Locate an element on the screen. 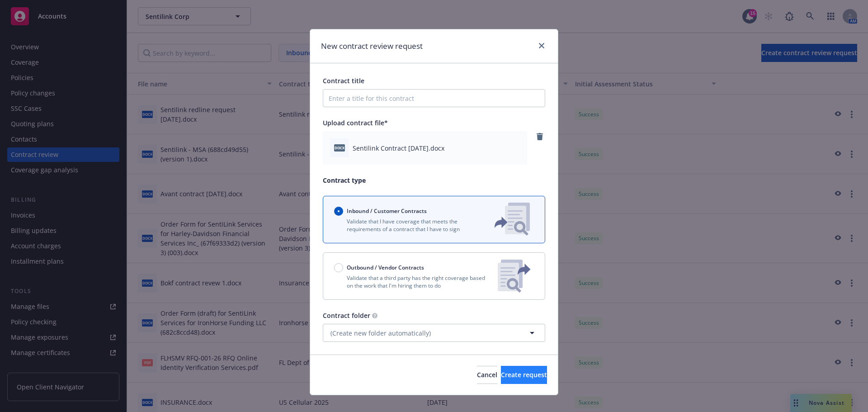 Image resolution: width=868 pixels, height=412 pixels. span: (Create new folder automatically) is located at coordinates (381, 333).